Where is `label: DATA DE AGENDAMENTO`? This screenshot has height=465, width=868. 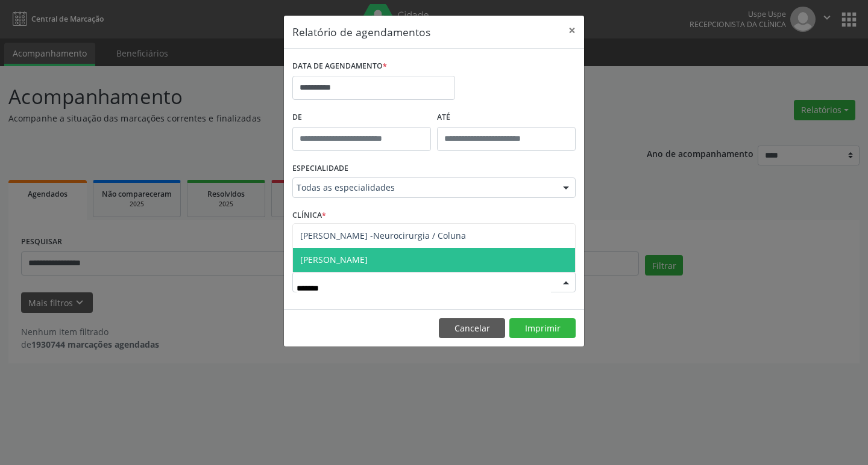 label: DATA DE AGENDAMENTO is located at coordinates (340, 67).